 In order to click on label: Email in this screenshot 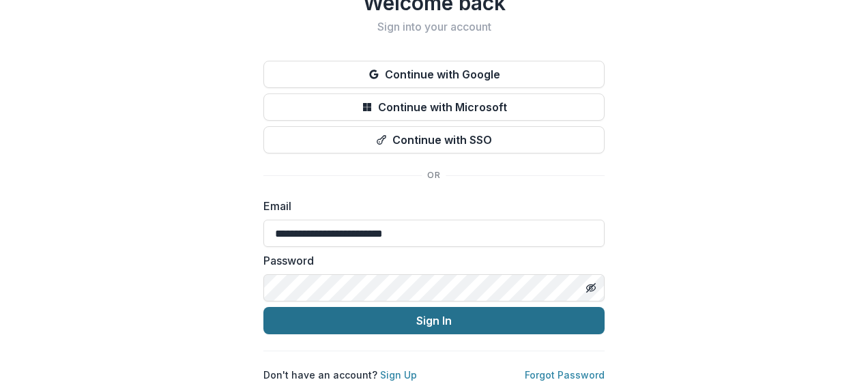, I will do `click(430, 206)`.